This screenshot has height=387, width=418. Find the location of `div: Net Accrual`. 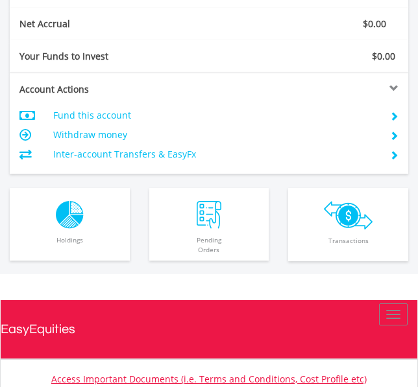

div: Net Accrual is located at coordinates (126, 24).